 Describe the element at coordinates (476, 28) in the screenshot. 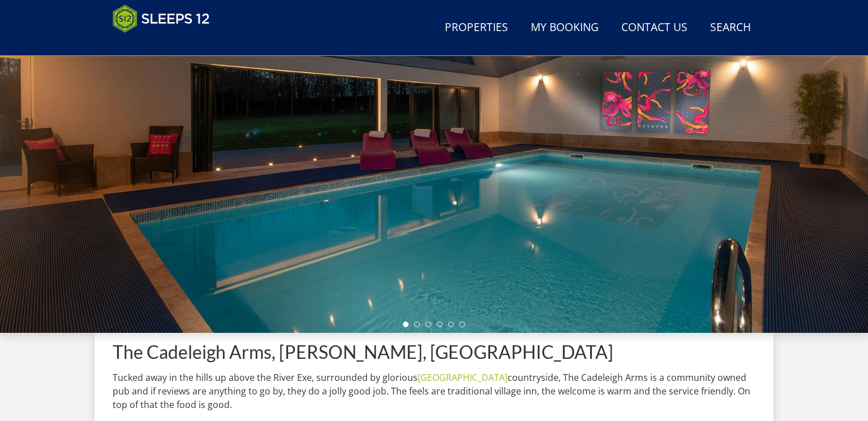

I see `a: Properties` at that location.